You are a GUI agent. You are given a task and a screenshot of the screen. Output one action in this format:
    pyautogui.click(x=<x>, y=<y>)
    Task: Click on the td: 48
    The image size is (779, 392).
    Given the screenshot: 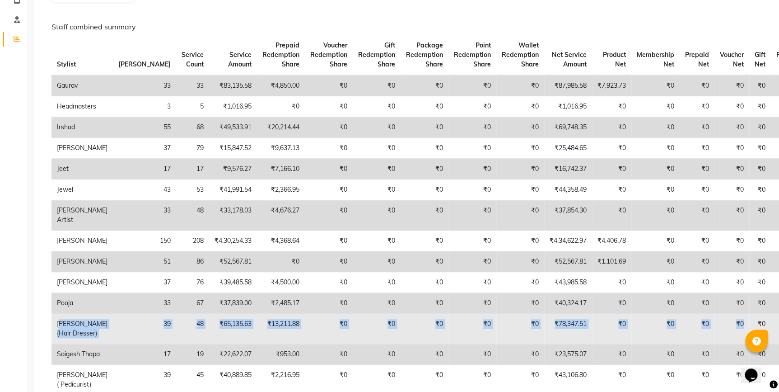 What is the action you would take?
    pyautogui.click(x=192, y=215)
    